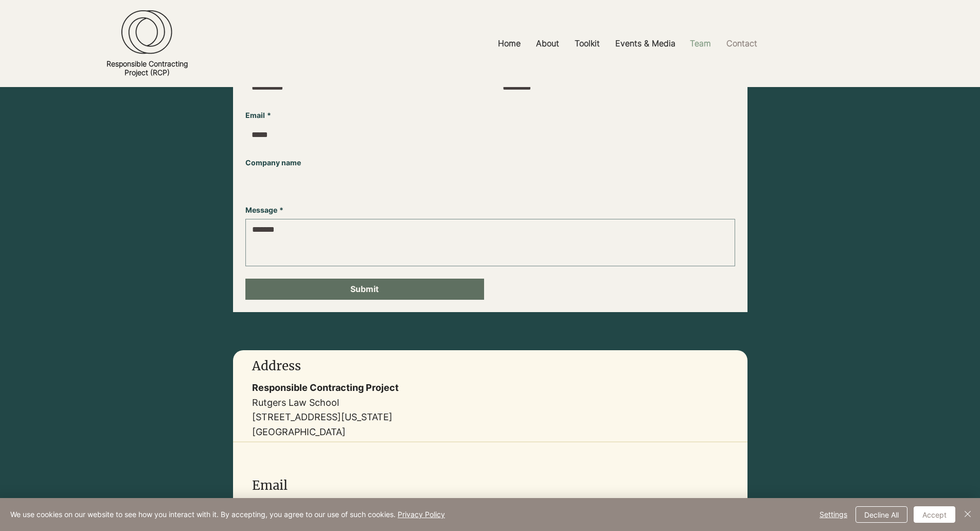 Image resolution: width=980 pixels, height=531 pixels. I want to click on input: Email, so click(488, 134).